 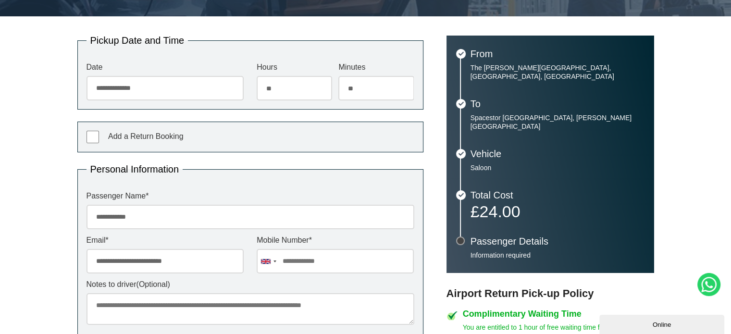 What do you see at coordinates (153, 284) in the screenshot?
I see `span: (Optional)` at bounding box center [153, 284].